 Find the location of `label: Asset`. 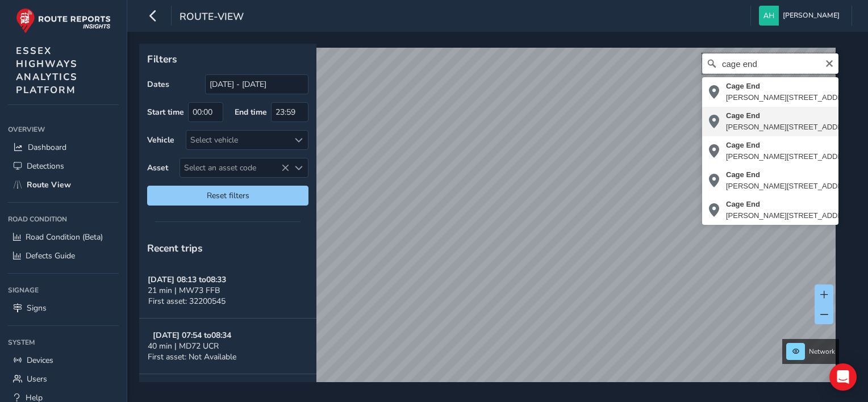

label: Asset is located at coordinates (157, 168).